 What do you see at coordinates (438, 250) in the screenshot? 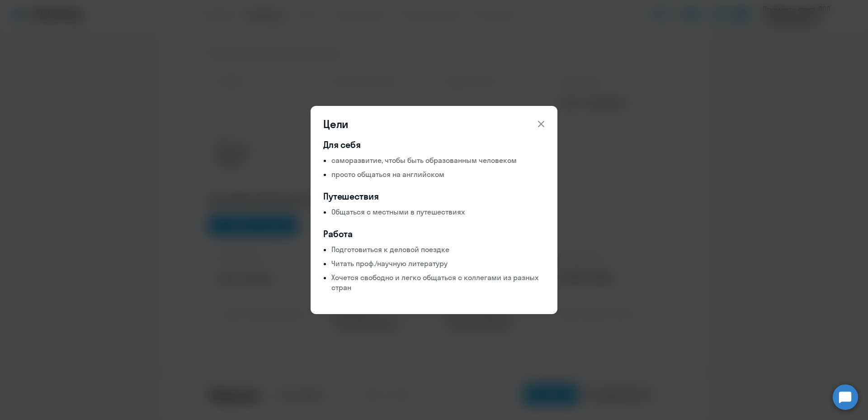
I see `p: Подготовиться к деловой поездке` at bounding box center [438, 250].